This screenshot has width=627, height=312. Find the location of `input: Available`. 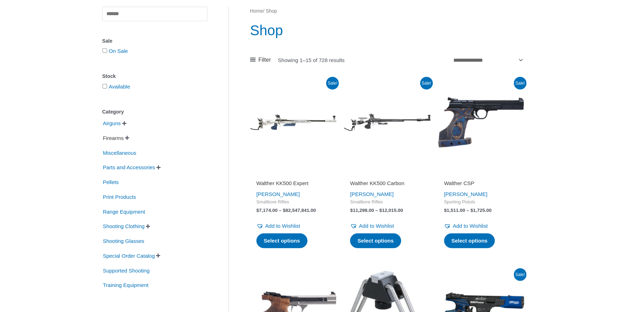

input: Available is located at coordinates (105, 86).